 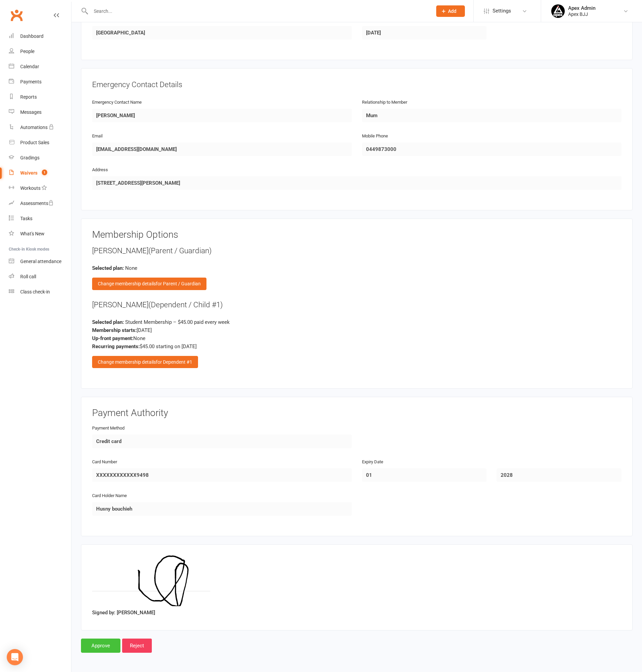 What do you see at coordinates (40, 173) in the screenshot?
I see `a: Waivers 1` at bounding box center [40, 173].